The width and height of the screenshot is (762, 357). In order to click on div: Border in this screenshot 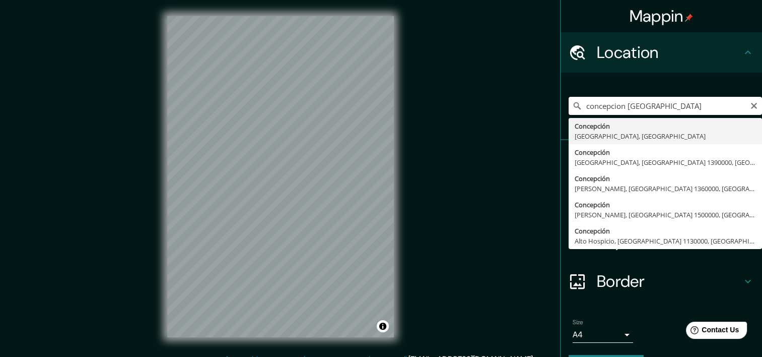, I will do `click(662, 281)`.